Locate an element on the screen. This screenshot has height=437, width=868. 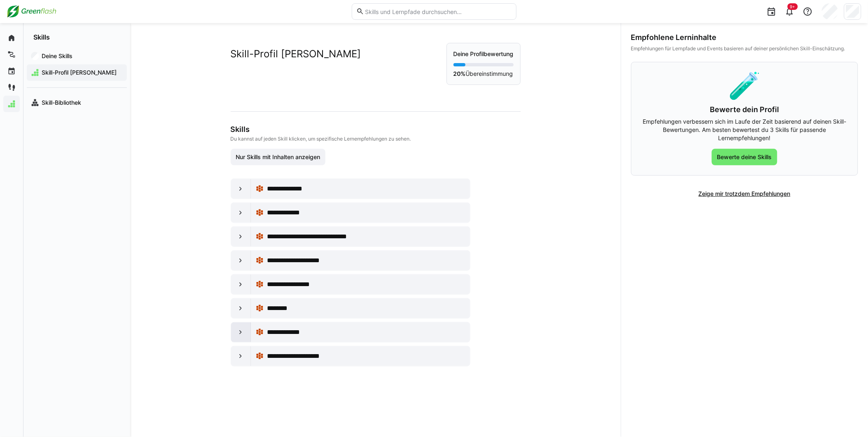
p: Deine Profilbewertung is located at coordinates (484, 54).